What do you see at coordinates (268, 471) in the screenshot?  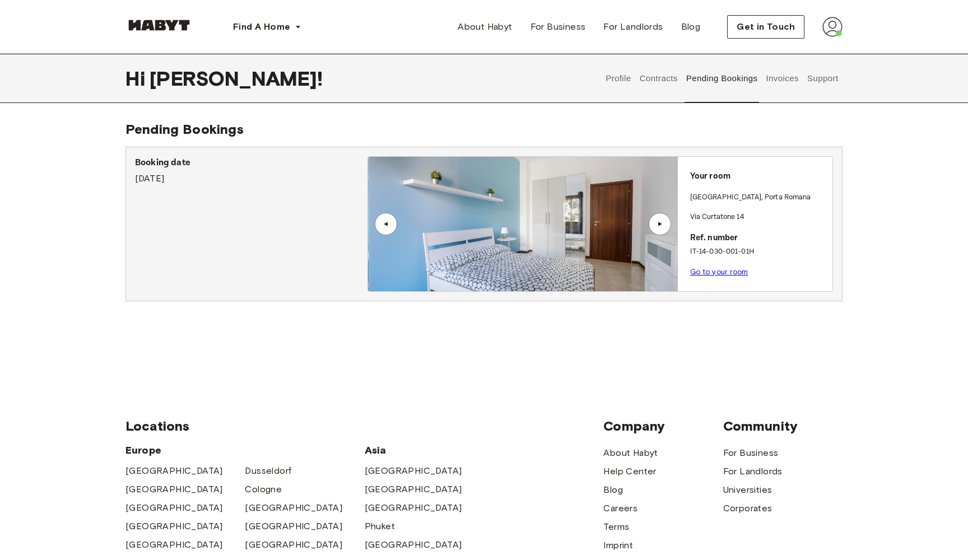 I see `a: Dusseldorf` at bounding box center [268, 471].